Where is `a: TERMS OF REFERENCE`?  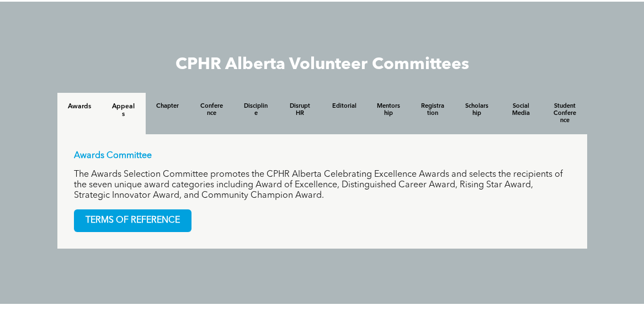
a: TERMS OF REFERENCE is located at coordinates (132, 221).